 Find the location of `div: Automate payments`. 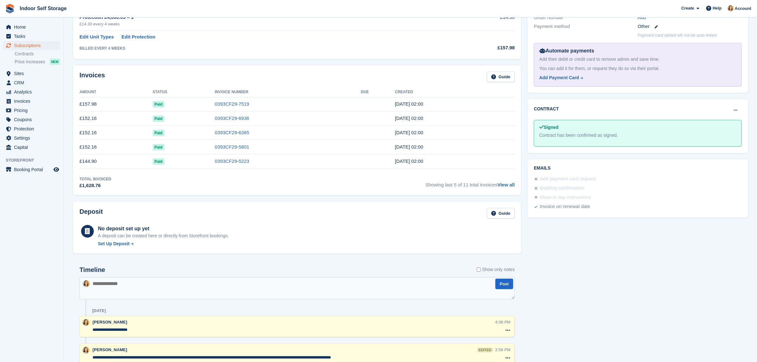

div: Automate payments is located at coordinates (638, 51).